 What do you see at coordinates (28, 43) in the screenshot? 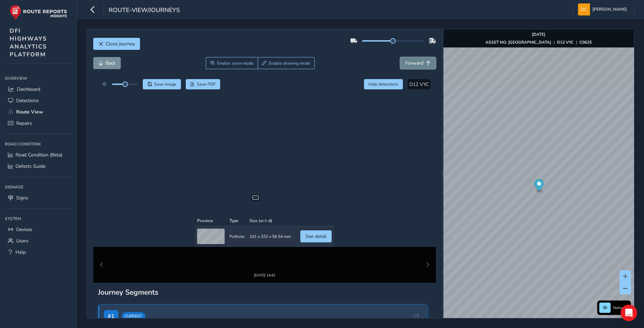
I see `span: DFI HIGHWAYS ANALYTICS PLATFORM` at bounding box center [28, 43].